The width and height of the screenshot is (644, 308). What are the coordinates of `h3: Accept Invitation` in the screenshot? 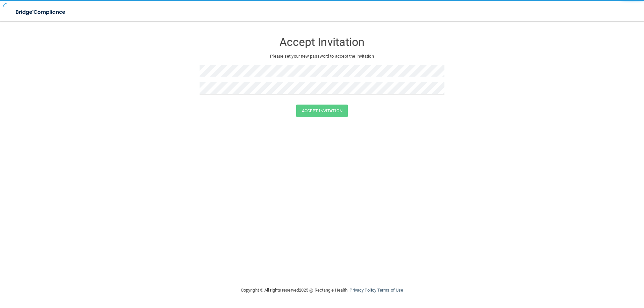 It's located at (322, 42).